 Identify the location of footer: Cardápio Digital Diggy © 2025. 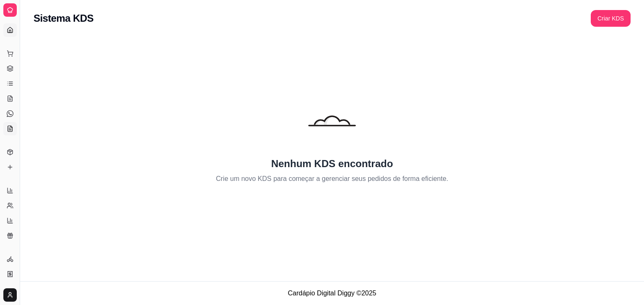
(332, 293).